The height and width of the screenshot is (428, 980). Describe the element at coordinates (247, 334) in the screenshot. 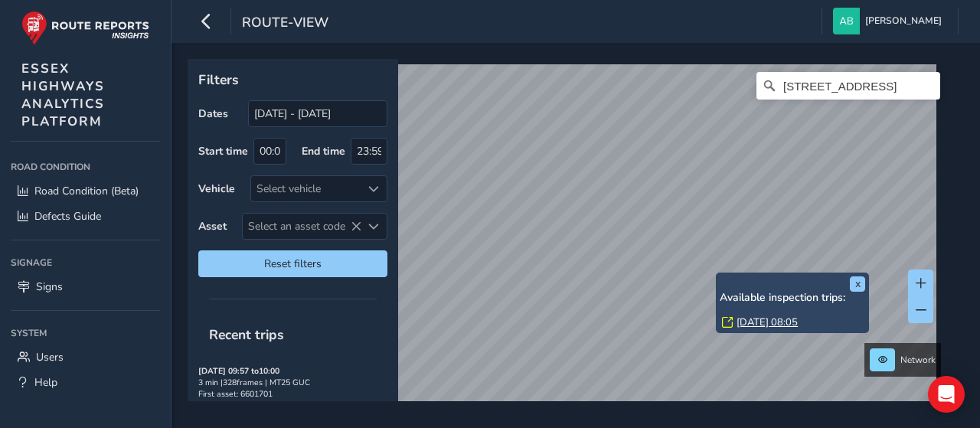

I see `span: Recent trips` at that location.